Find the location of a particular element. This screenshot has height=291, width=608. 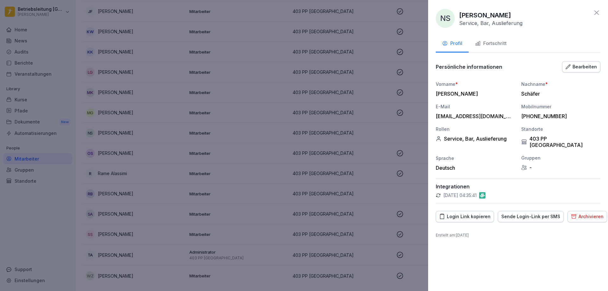

div: NS is located at coordinates (445, 18).